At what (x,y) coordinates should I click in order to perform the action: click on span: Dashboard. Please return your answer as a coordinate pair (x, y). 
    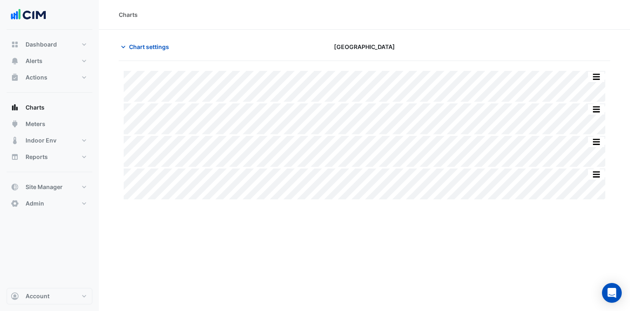
    Looking at the image, I should click on (41, 45).